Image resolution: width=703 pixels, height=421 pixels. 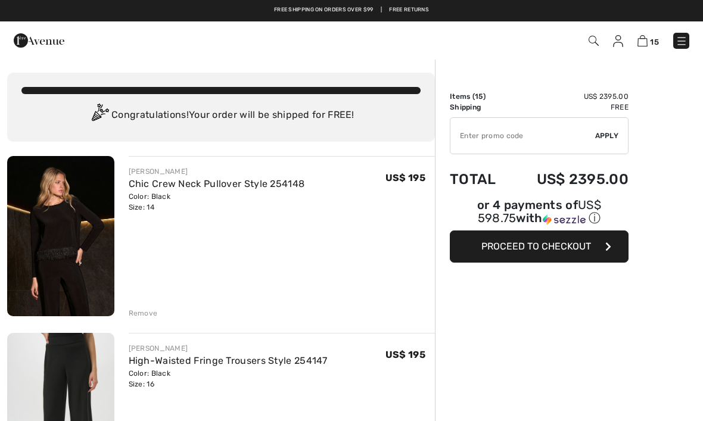 What do you see at coordinates (539, 215) in the screenshot?
I see `div: or 4 payments ofUS$ 598.75withSezzle Click to learn more about Sezzle` at bounding box center [539, 215].